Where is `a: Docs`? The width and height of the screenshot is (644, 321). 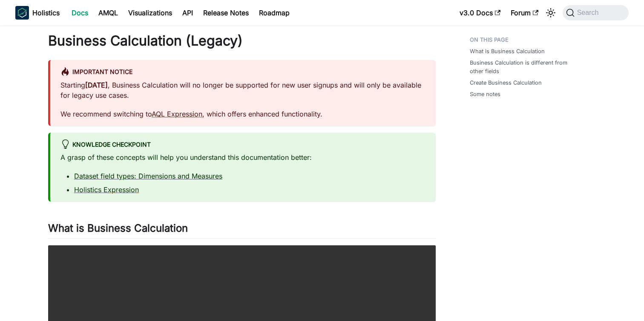 a: Docs is located at coordinates (79, 13).